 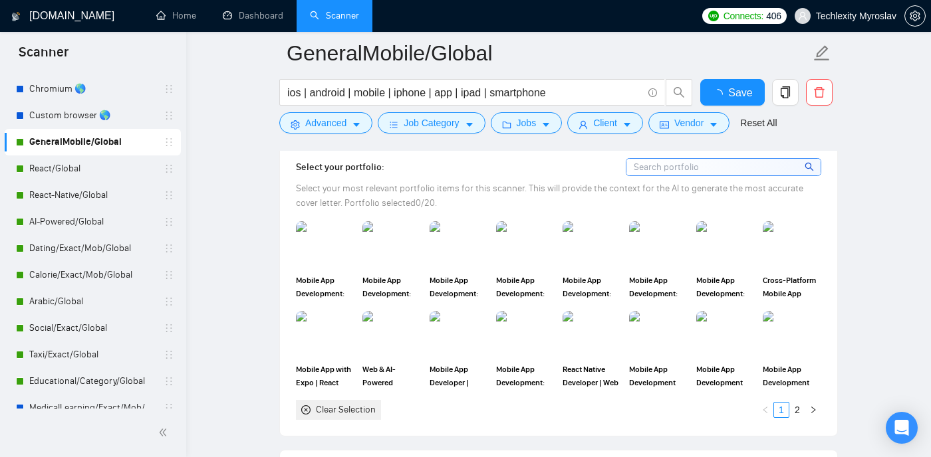 What do you see at coordinates (92, 169) in the screenshot?
I see `a: React/Global` at bounding box center [92, 169].